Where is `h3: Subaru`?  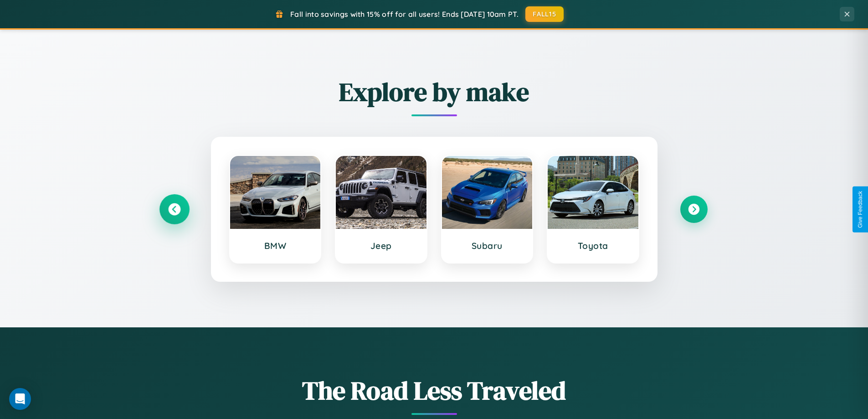
h3: Subaru is located at coordinates (487, 246).